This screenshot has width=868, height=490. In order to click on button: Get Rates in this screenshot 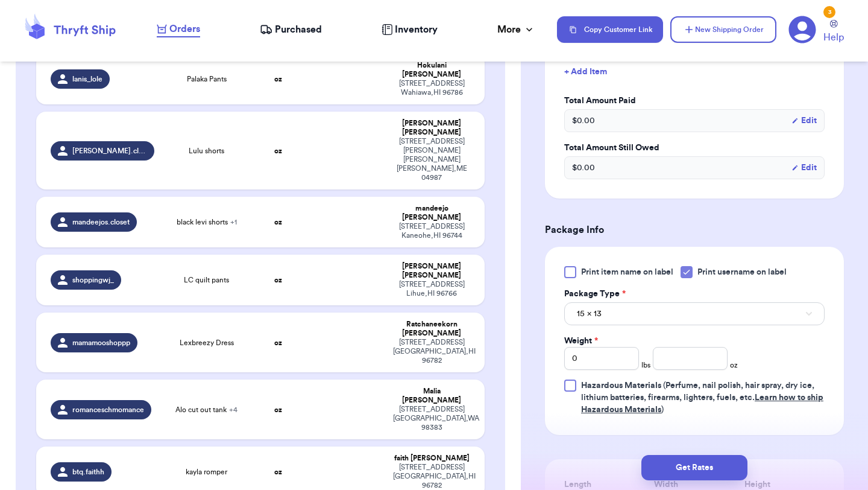, I will do `click(695, 468)`.